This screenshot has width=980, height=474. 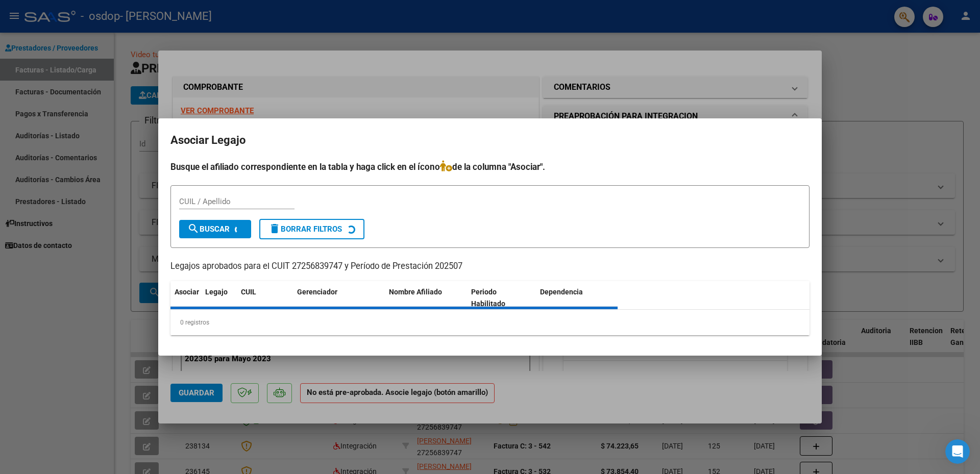 I want to click on button: Borrar Filtros, so click(x=312, y=229).